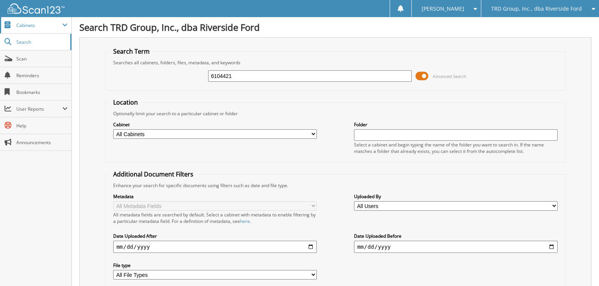  I want to click on span: Search, so click(41, 42).